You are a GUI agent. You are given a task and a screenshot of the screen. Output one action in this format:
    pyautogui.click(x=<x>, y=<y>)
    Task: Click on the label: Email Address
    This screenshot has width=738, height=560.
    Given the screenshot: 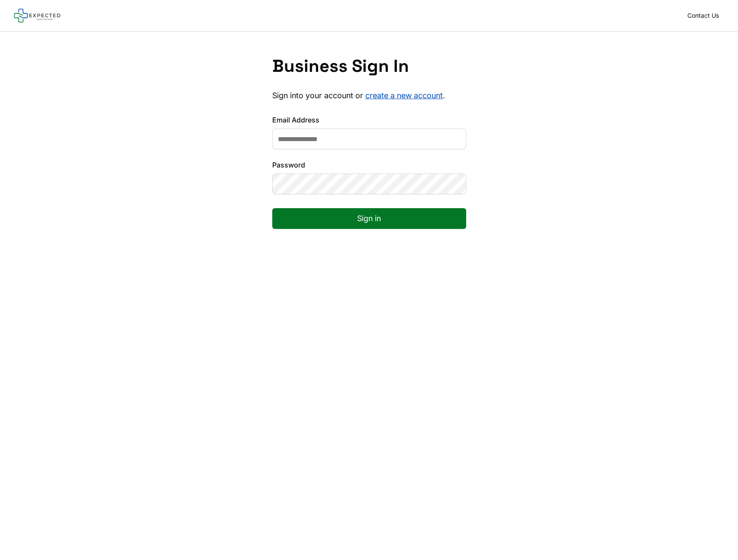 What is the action you would take?
    pyautogui.click(x=370, y=120)
    